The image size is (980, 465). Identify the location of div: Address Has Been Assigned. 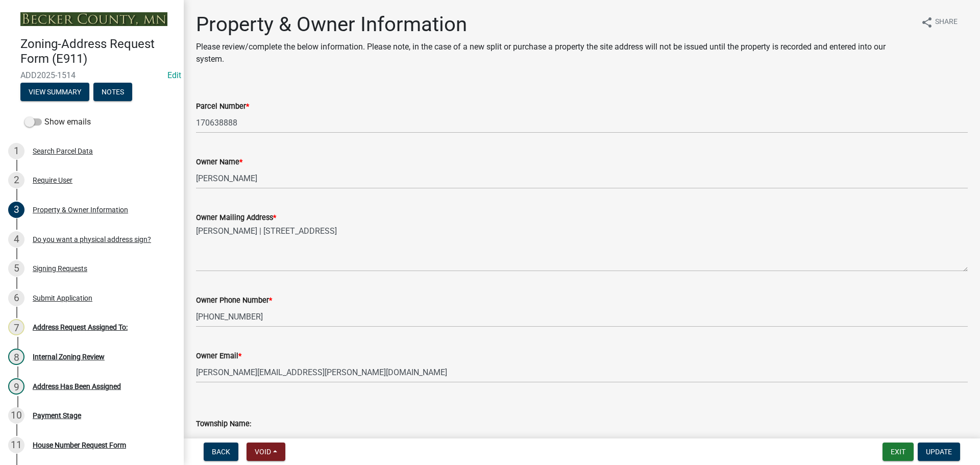
(77, 386).